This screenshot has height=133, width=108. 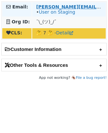 What do you see at coordinates (57, 12) in the screenshot?
I see `a: User on Staging` at bounding box center [57, 12].